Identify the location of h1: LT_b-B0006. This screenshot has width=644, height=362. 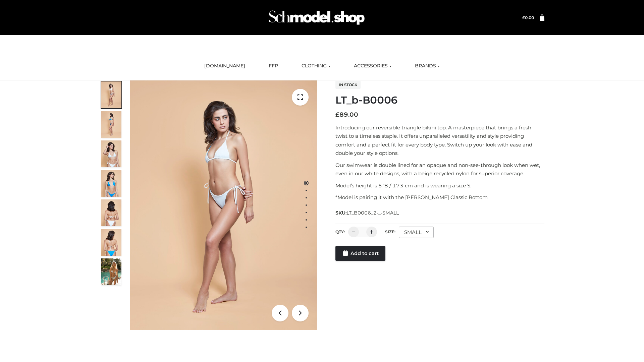
(440, 100).